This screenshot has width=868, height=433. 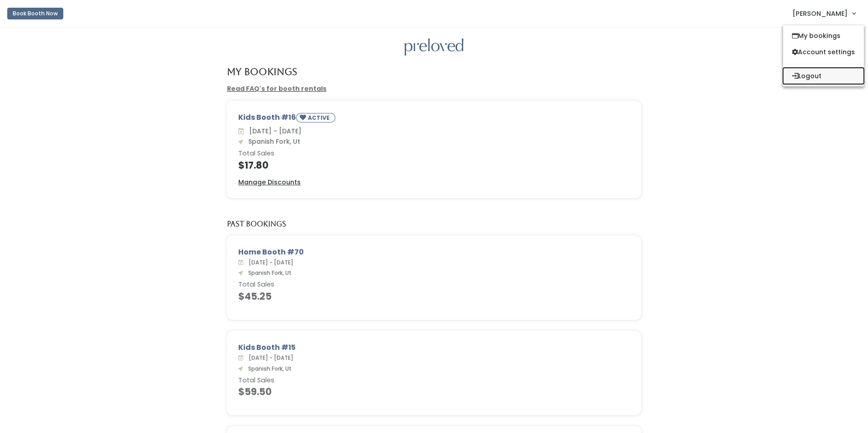 What do you see at coordinates (262, 71) in the screenshot?
I see `h4: My Bookings` at bounding box center [262, 71].